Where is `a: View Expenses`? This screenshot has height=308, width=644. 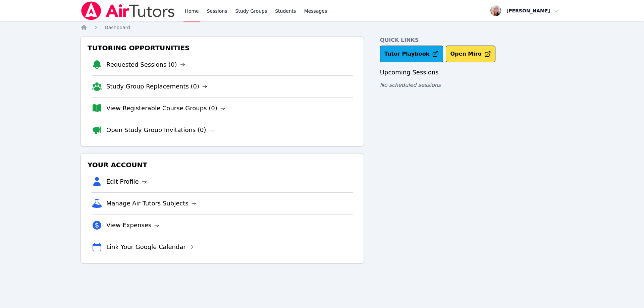
a: View Expenses is located at coordinates (133, 225).